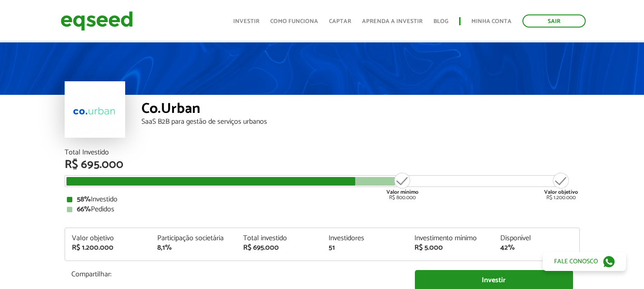 The width and height of the screenshot is (644, 289). Describe the element at coordinates (365, 249) in the screenshot. I see `div: 51` at that location.